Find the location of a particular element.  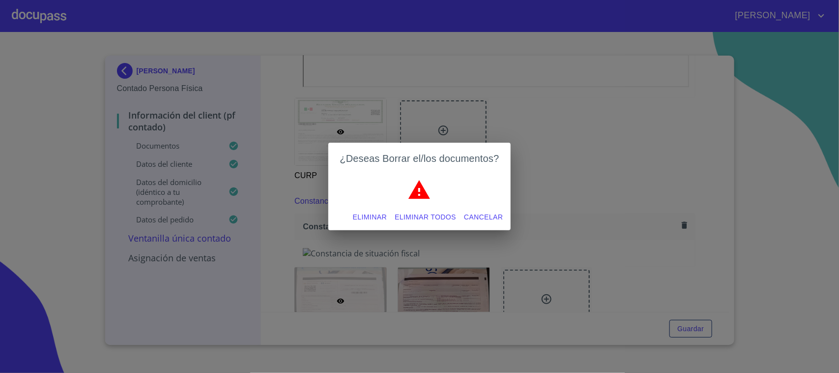

span: Eliminar is located at coordinates (370, 217).